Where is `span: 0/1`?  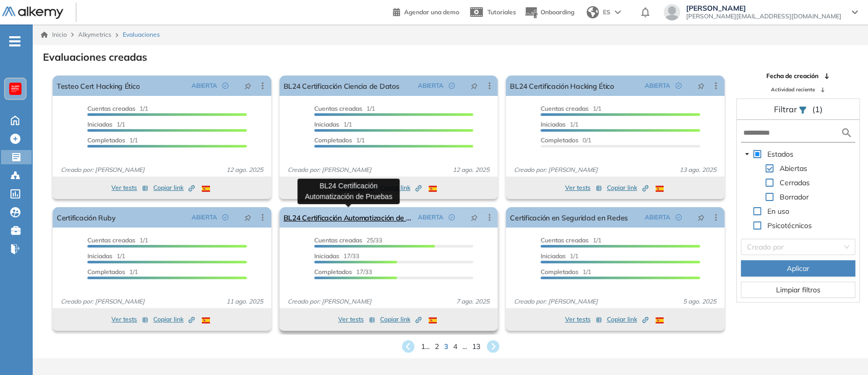 span: 0/1 is located at coordinates (565, 140).